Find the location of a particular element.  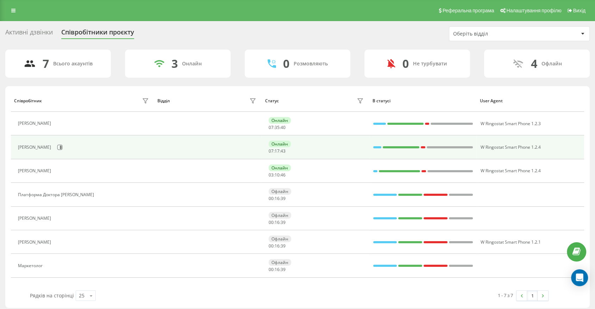

div: Розмовляють is located at coordinates (311, 64).